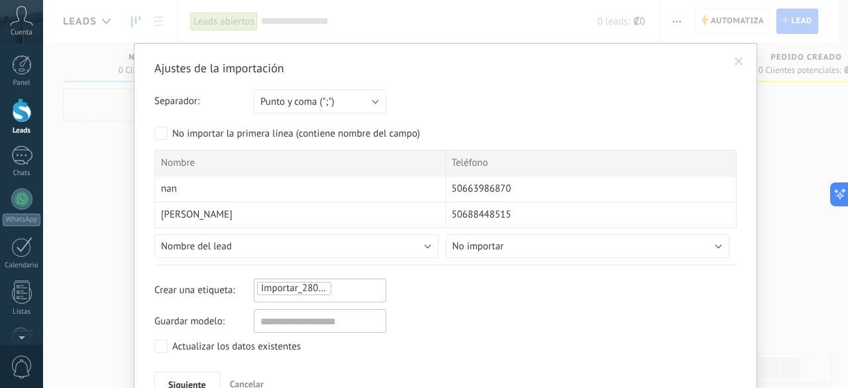  I want to click on button: No importar, so click(588, 246).